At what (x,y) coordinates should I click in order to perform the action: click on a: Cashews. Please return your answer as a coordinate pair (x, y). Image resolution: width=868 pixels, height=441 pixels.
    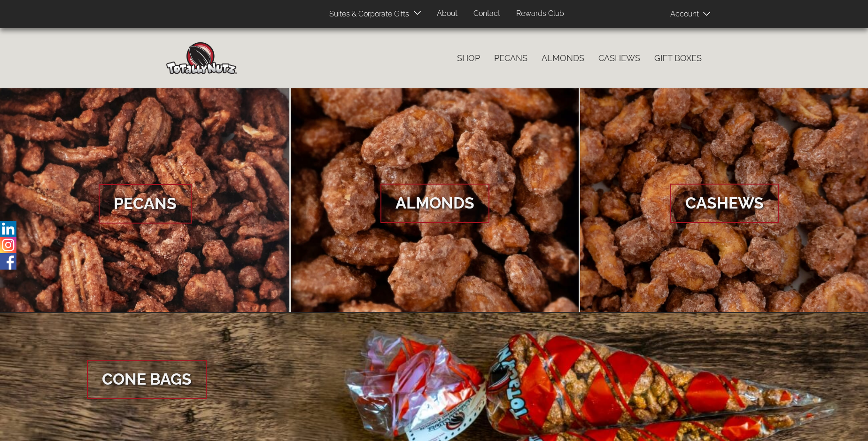
    Looking at the image, I should click on (619, 58).